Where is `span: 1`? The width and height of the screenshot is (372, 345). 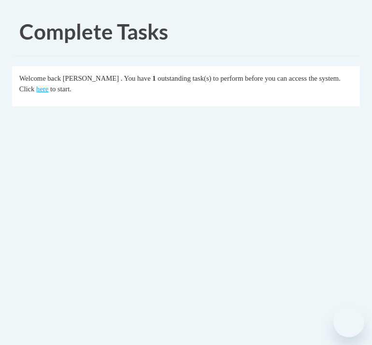 span: 1 is located at coordinates (154, 78).